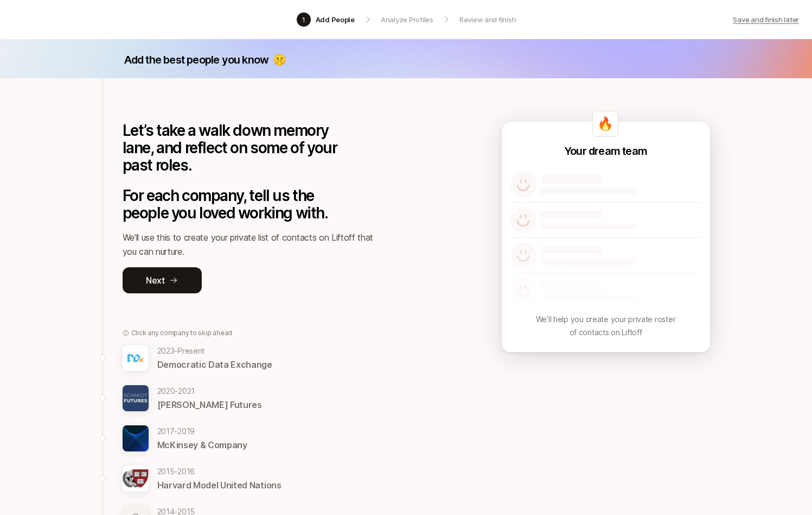  Describe the element at coordinates (209, 390) in the screenshot. I see `p: 2020 - 2021` at that location.